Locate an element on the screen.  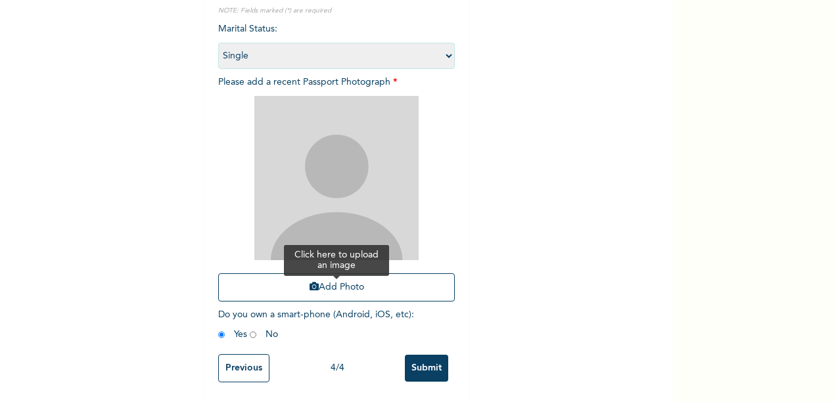
p: NOTE: Fields marked (*) are required is located at coordinates (337, 11).